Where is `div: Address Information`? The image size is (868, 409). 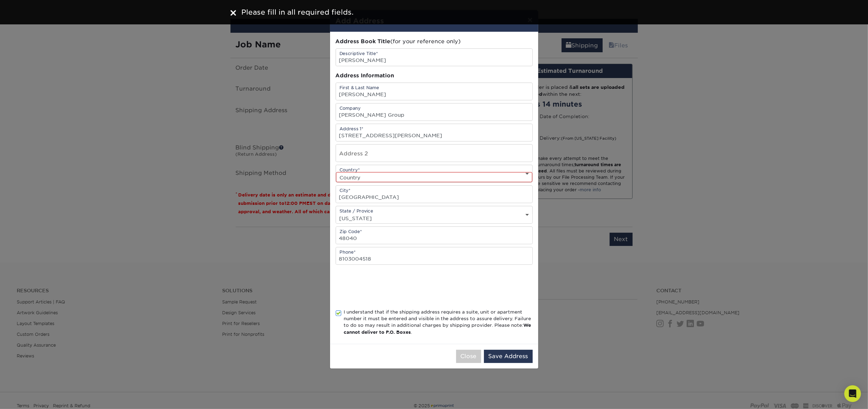
div: Address Information is located at coordinates (434, 75).